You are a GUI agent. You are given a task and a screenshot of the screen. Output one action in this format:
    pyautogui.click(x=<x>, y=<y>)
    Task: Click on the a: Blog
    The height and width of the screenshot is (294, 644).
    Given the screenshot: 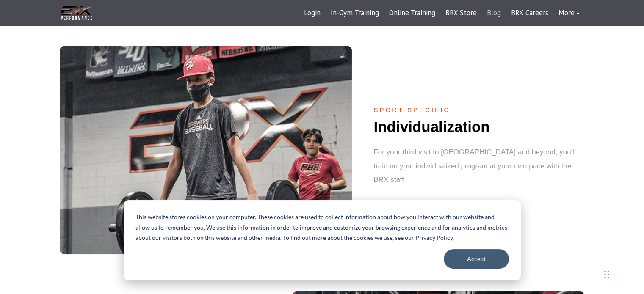 What is the action you would take?
    pyautogui.click(x=494, y=13)
    